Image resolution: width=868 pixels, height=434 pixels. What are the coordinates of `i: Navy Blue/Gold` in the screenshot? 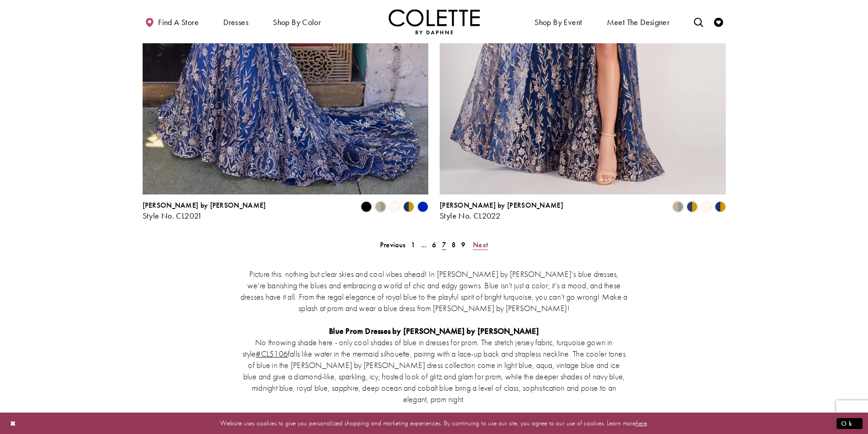 It's located at (692, 207).